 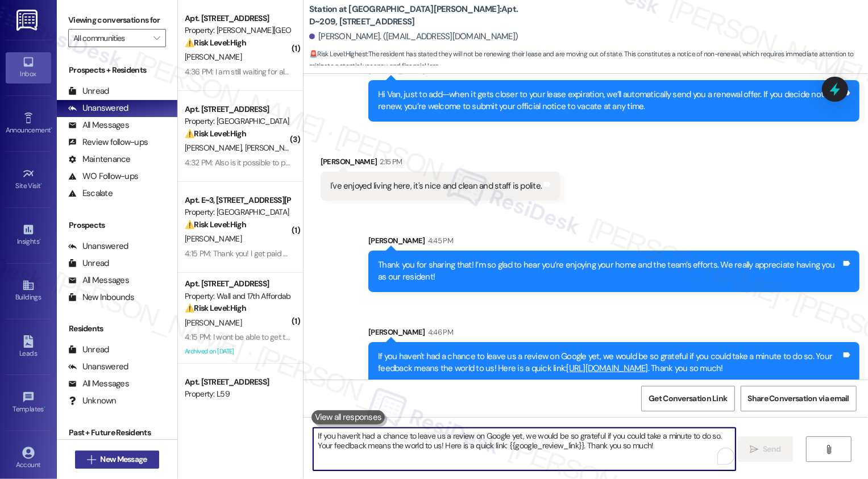 What do you see at coordinates (28, 403) in the screenshot?
I see `a: Templates •` at bounding box center [28, 403].